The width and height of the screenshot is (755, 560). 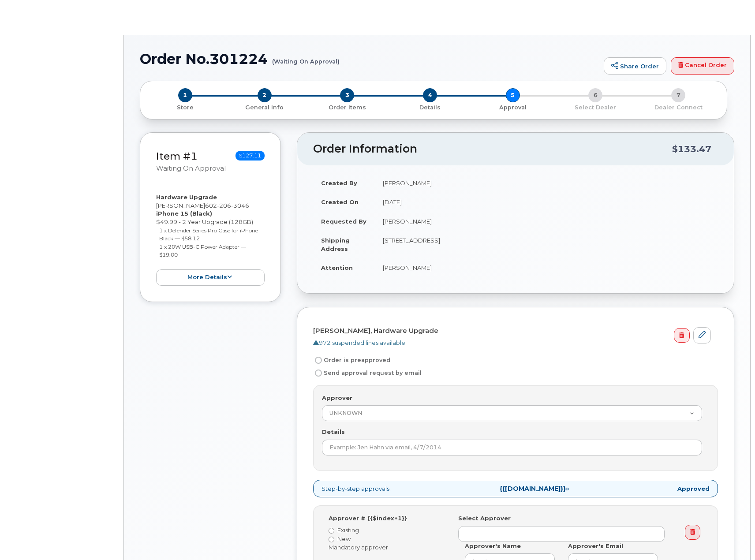 I want to click on div: 972 suspended lines available., so click(x=512, y=342).